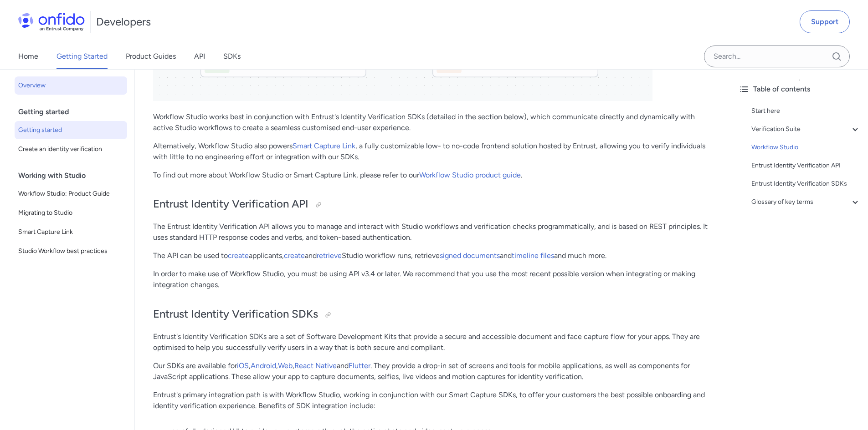 Image resolution: width=868 pixels, height=430 pixels. Describe the element at coordinates (263, 365) in the screenshot. I see `a: Android` at that location.